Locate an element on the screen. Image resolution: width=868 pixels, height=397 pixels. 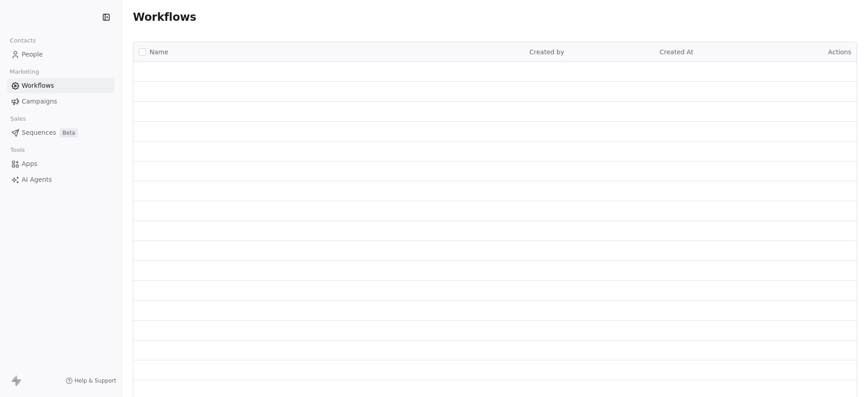
a: SequencesBeta is located at coordinates (60, 133).